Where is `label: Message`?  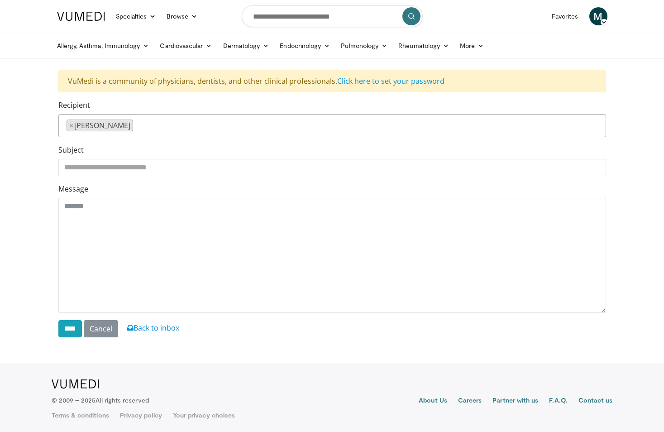
label: Message is located at coordinates (73, 189).